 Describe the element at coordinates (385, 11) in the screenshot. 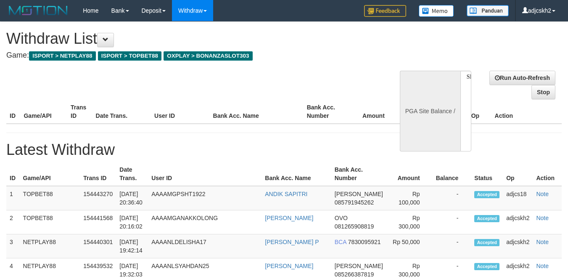

I see `img: Feedback.jpg` at that location.